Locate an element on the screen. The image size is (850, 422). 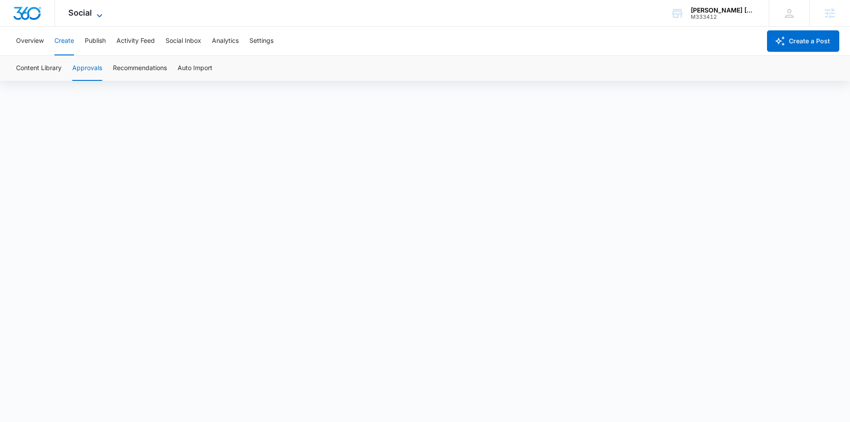
button: Overview is located at coordinates (30, 41).